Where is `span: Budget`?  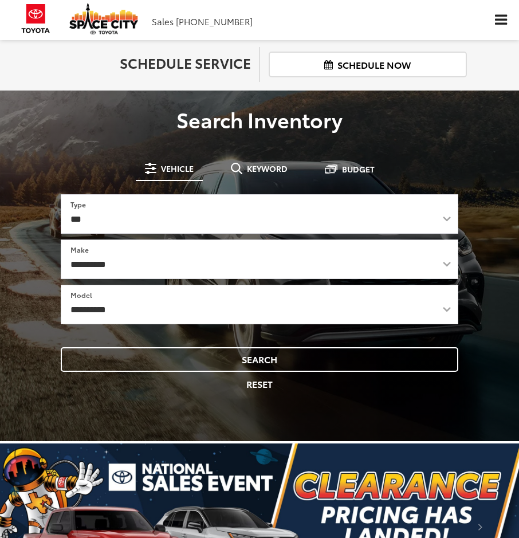
span: Budget is located at coordinates (358, 169).